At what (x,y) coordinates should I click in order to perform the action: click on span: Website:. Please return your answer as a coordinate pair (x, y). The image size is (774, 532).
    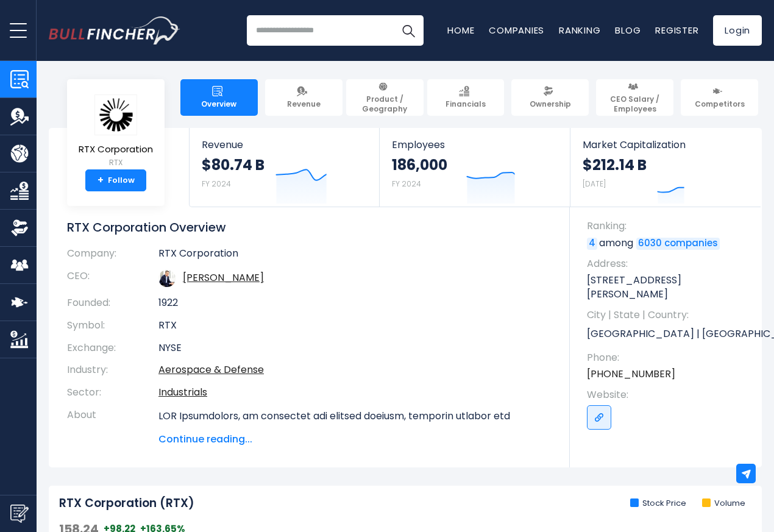
    Looking at the image, I should click on (668, 395).